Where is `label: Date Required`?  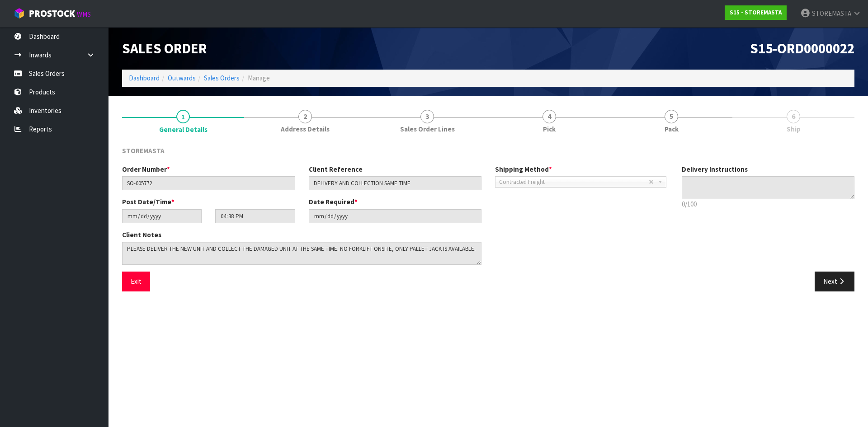
label: Date Required is located at coordinates (333, 202).